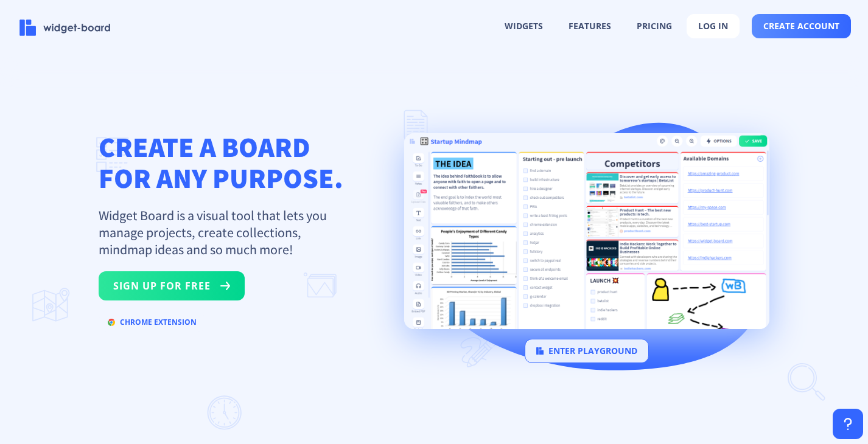  Describe the element at coordinates (801, 26) in the screenshot. I see `span: create account` at that location.